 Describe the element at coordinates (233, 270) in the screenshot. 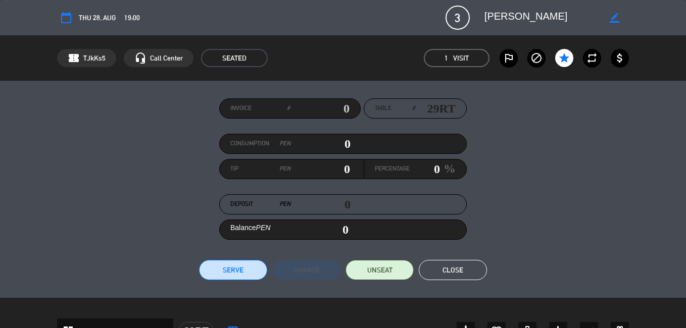

I see `button: Serve` at that location.